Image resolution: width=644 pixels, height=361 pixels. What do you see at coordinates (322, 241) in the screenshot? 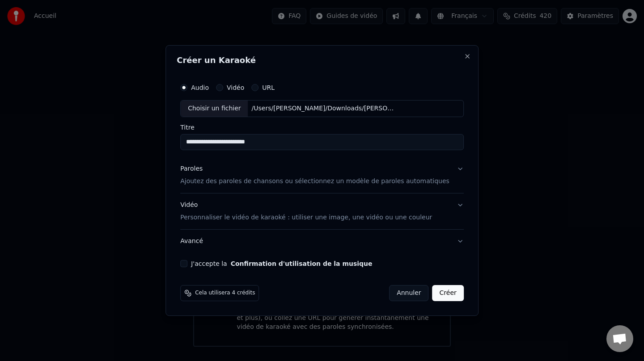
I see `button: Avancé` at bounding box center [322, 241].